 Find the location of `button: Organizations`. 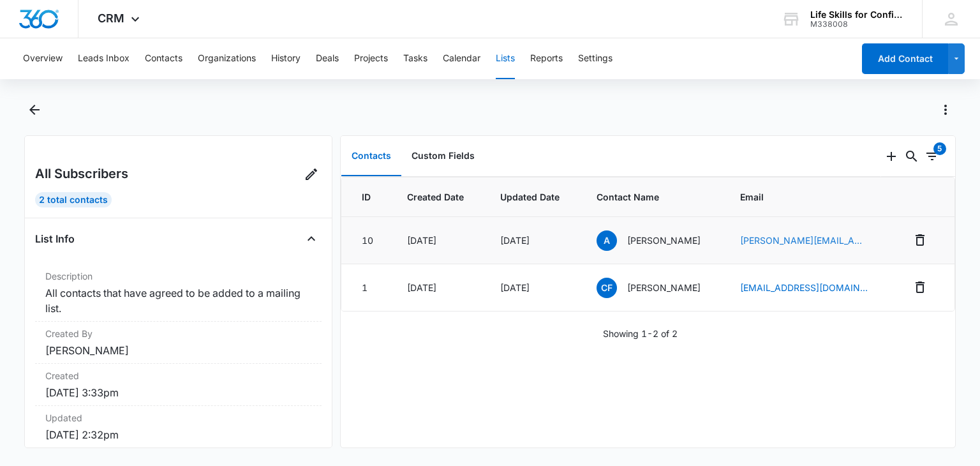

button: Organizations is located at coordinates (227, 59).